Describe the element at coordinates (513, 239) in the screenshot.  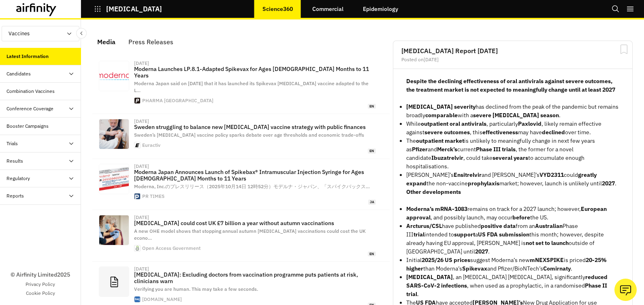
I see `p: have published from an Phase III intended to a this month; however, despite already having EU app...` at that location.